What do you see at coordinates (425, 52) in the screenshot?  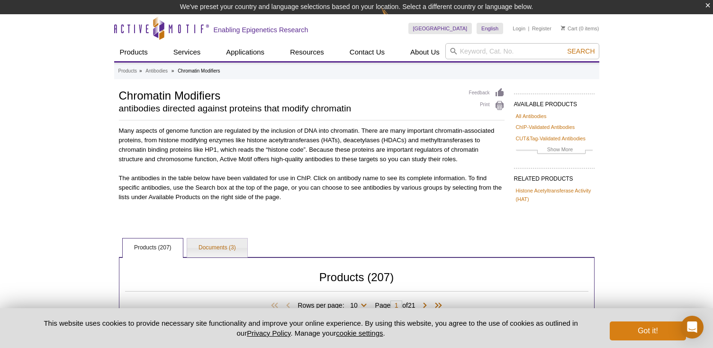 I see `a: About Us` at bounding box center [425, 52].